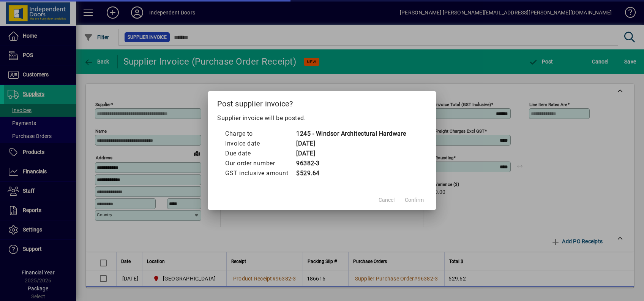  Describe the element at coordinates (322, 102) in the screenshot. I see `h2: Post supplier invoice?` at that location.